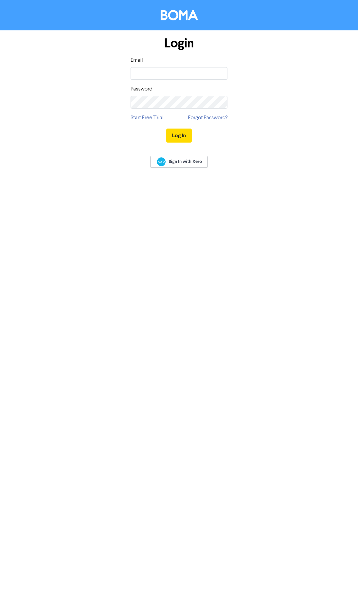 This screenshot has height=599, width=358. I want to click on a: Start Free Trial, so click(147, 118).